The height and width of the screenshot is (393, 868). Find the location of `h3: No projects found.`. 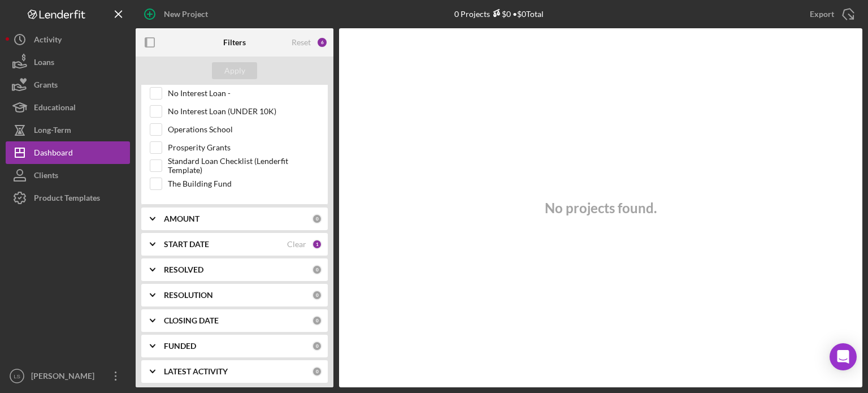

h3: No projects found. is located at coordinates (601, 208).